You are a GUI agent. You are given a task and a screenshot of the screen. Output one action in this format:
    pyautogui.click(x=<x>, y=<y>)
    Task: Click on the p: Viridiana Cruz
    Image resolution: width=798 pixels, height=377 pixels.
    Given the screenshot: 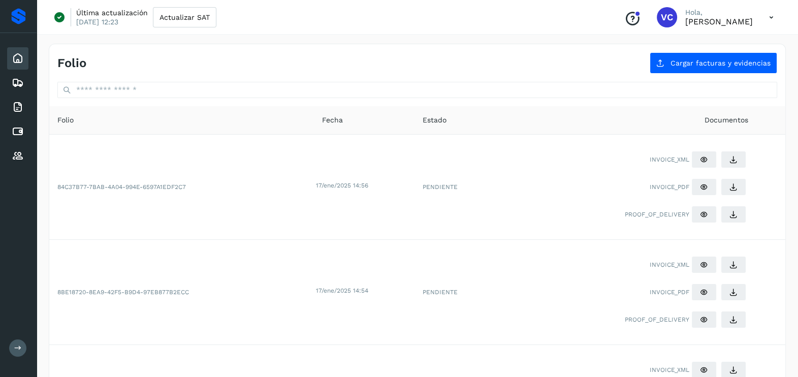 What is the action you would take?
    pyautogui.click(x=719, y=21)
    